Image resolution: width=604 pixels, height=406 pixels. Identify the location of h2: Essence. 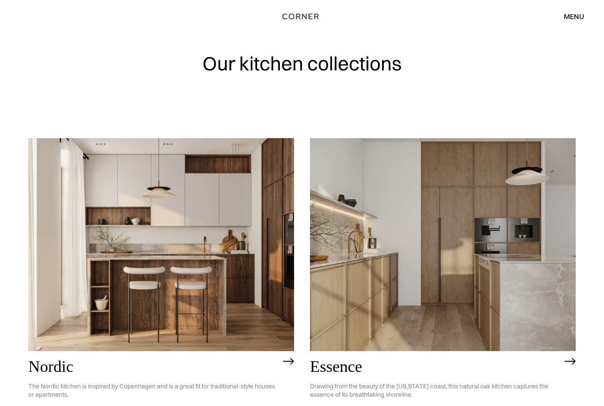
(435, 366).